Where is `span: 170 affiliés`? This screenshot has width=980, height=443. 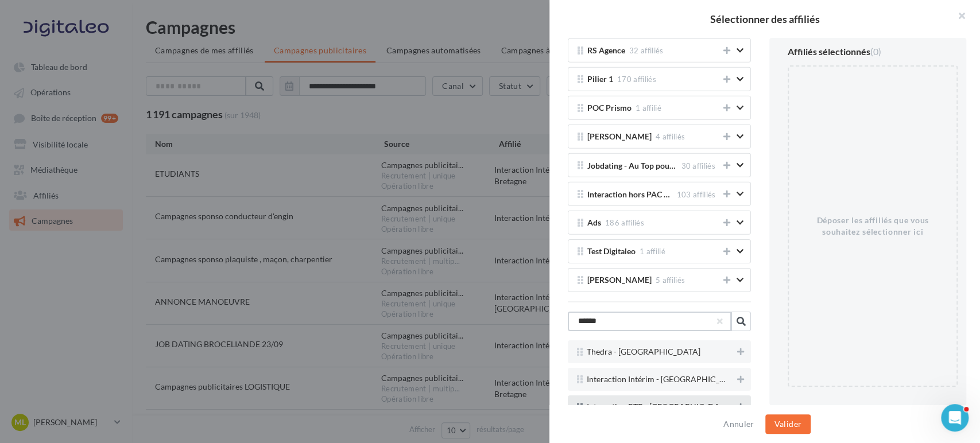
span: 170 affiliés is located at coordinates (637, 79).